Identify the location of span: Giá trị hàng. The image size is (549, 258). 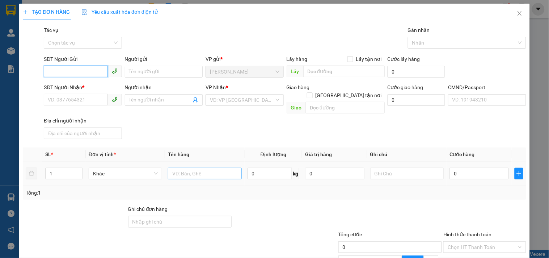
(318, 154).